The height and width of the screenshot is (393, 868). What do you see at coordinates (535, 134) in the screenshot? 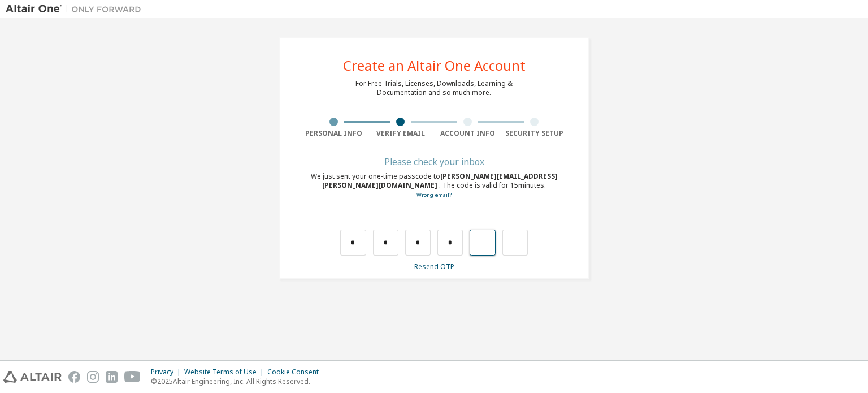
I see `div: Security Setup` at bounding box center [535, 134].